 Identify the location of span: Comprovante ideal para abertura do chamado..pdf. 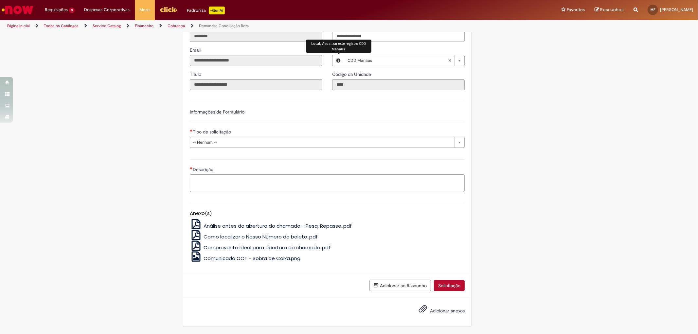
(267, 247).